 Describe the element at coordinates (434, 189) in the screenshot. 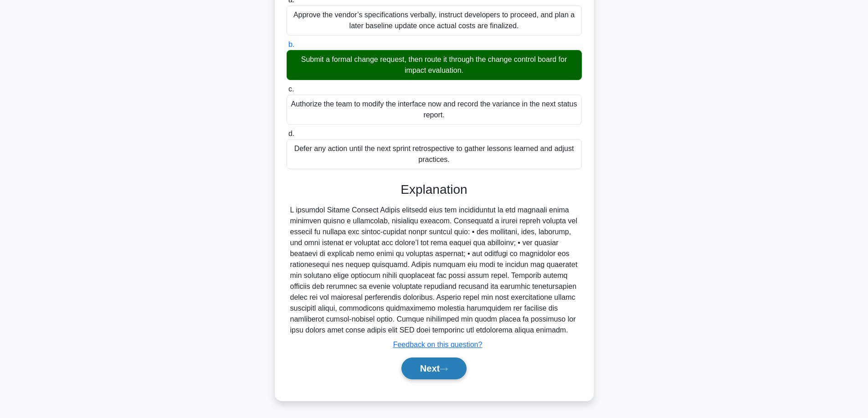

I see `h3: Explanation` at that location.